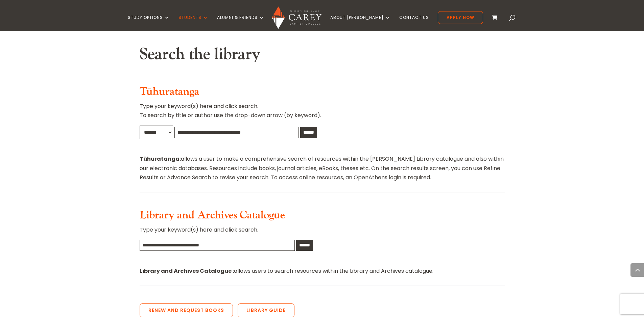 This screenshot has height=319, width=644. I want to click on a: Contact Us, so click(414, 23).